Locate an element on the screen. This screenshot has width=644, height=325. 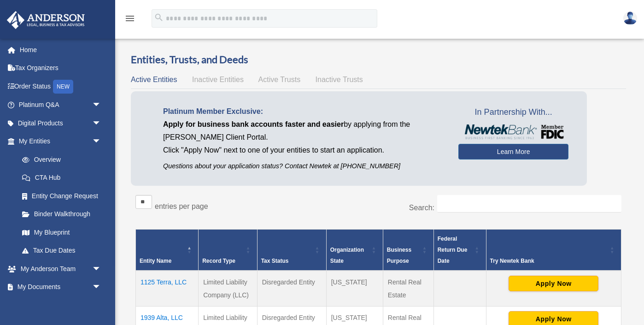
th: Federal Return Due Date: Activate to sort is located at coordinates (460, 250).